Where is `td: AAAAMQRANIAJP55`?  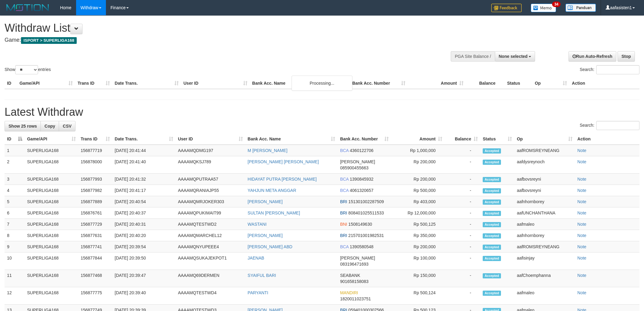
td: AAAAMQRANIAJP55 is located at coordinates (210, 190).